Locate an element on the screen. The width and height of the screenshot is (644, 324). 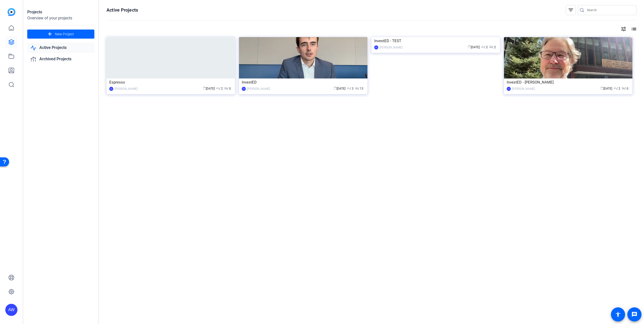
button: New Project is located at coordinates (60, 34).